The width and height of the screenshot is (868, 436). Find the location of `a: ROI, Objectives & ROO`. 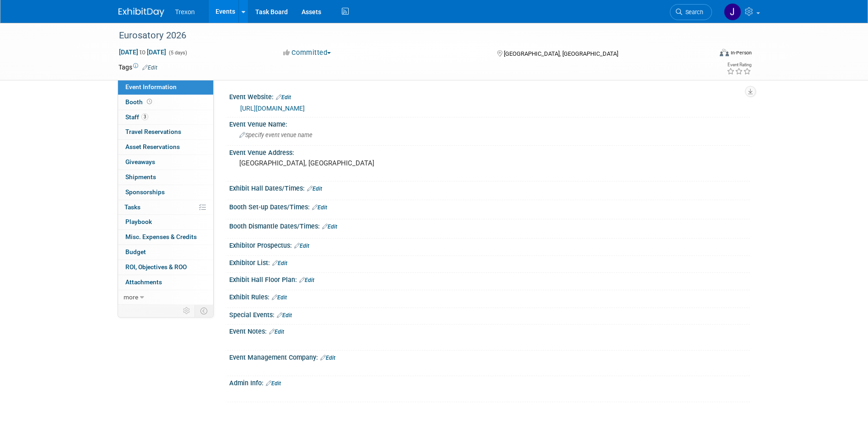

a: ROI, Objectives & ROO is located at coordinates (166, 268).